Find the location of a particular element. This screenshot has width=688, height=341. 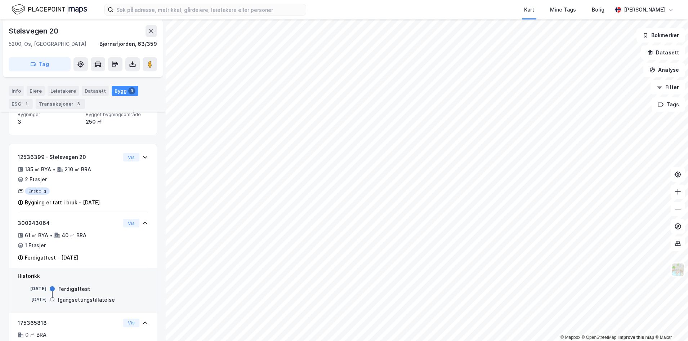

div: 1 is located at coordinates (26, 104).